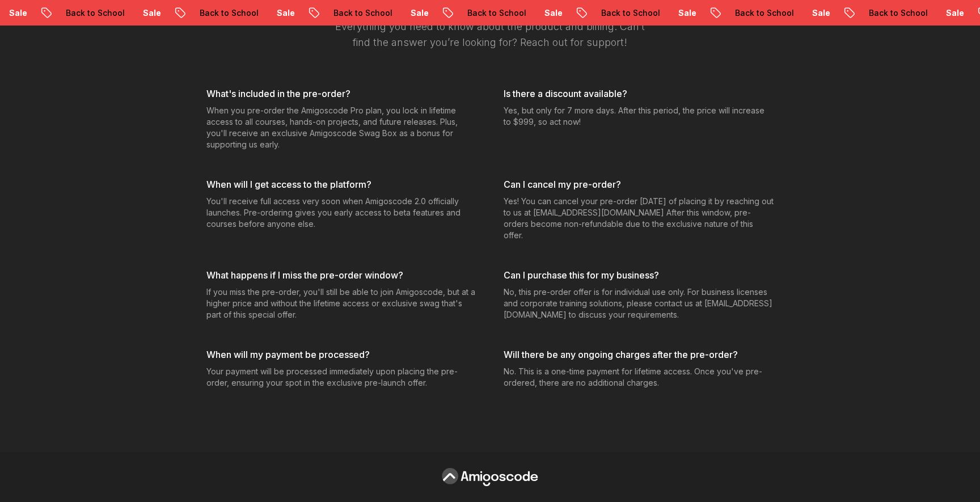 The width and height of the screenshot is (980, 502). I want to click on h3: Will there be any ongoing charges after the pre-order?, so click(638, 354).